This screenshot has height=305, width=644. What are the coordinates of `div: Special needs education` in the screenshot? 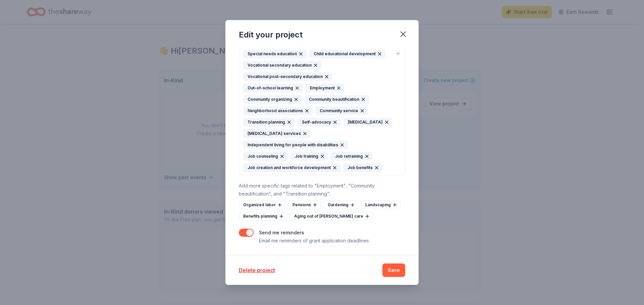 It's located at (275, 54).